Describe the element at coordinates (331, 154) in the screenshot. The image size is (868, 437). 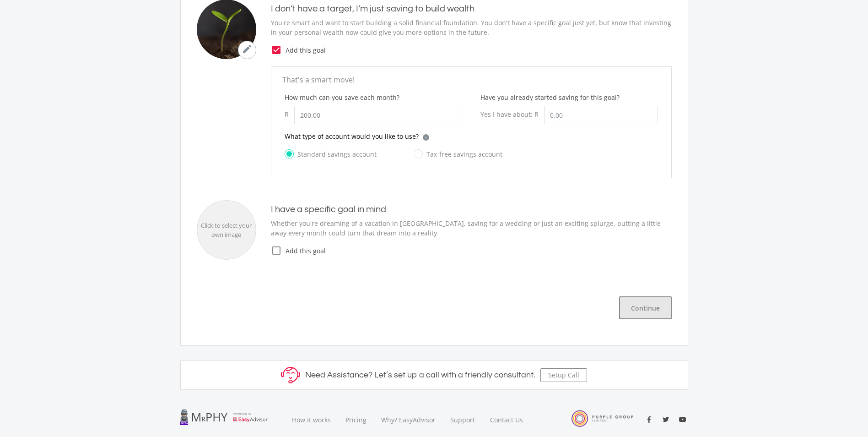
I see `label: Standard savings account` at that location.